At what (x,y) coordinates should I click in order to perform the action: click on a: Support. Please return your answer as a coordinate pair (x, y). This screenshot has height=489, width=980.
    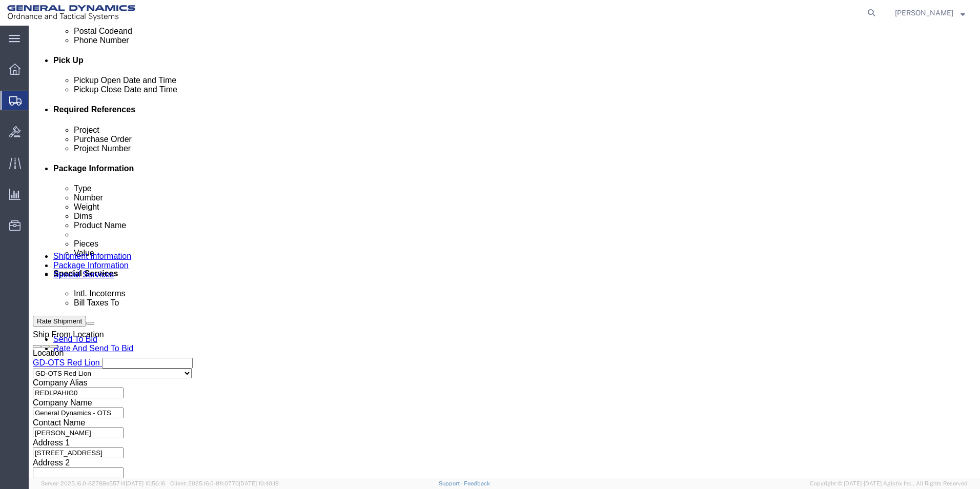
    Looking at the image, I should click on (451, 484).